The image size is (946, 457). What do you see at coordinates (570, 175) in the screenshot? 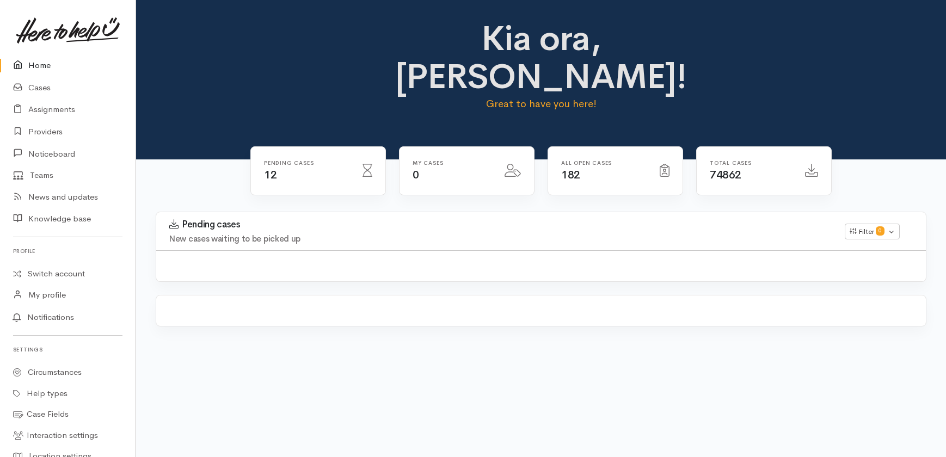
I see `span: 182` at bounding box center [570, 175].